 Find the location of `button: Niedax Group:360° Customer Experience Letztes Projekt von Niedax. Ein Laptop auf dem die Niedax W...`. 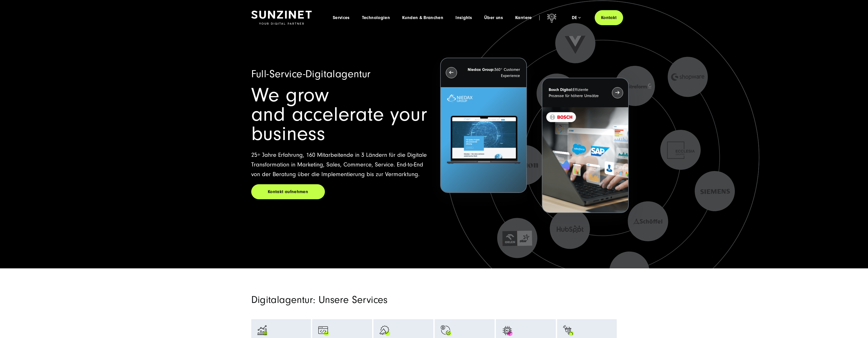

button: Niedax Group:360° Customer Experience Letztes Projekt von Niedax. Ein Laptop auf dem die Niedax W... is located at coordinates (484, 126).